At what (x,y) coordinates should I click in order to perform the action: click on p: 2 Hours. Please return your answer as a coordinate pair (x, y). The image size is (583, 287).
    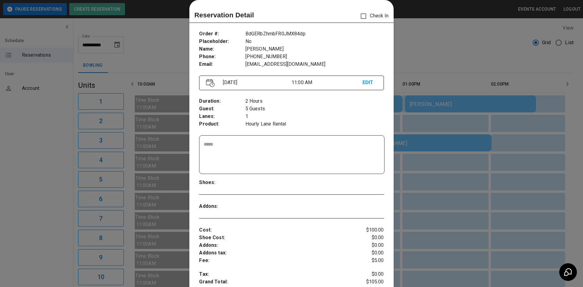
    Looking at the image, I should click on (314, 101).